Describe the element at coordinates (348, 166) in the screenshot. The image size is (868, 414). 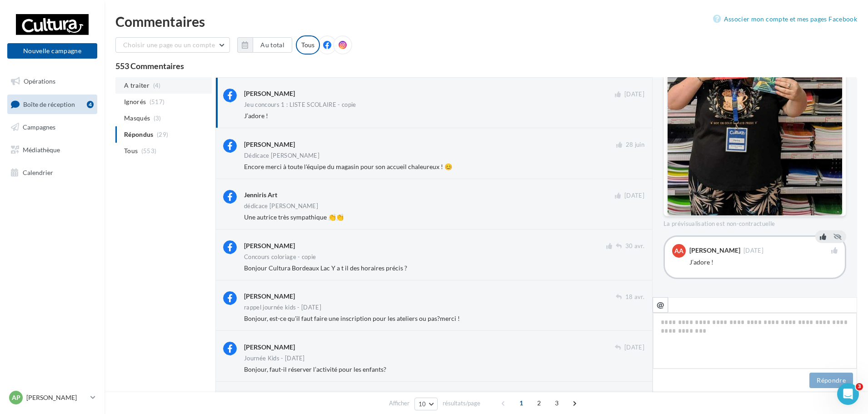
I see `span: Encore merci à toute l'équipe du magasin pour son accueil chaleureux ! 😊` at that location.